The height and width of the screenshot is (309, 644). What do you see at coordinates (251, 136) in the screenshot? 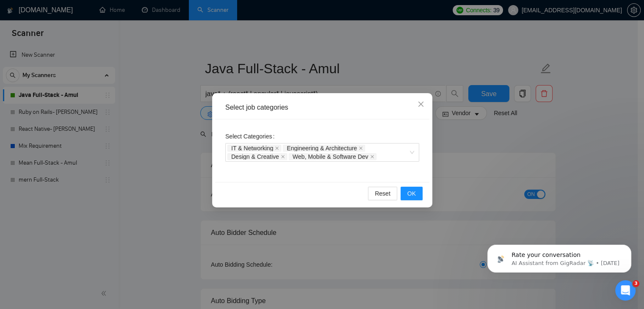
I see `label: Select Categories` at bounding box center [251, 136].